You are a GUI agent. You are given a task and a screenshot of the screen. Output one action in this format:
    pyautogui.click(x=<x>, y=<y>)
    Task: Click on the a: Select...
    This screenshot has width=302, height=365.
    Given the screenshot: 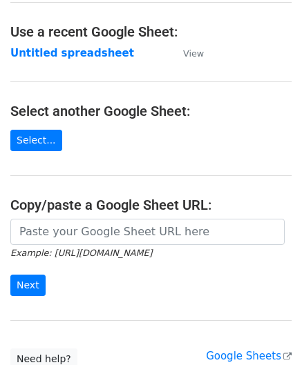 What is the action you would take?
    pyautogui.click(x=36, y=140)
    